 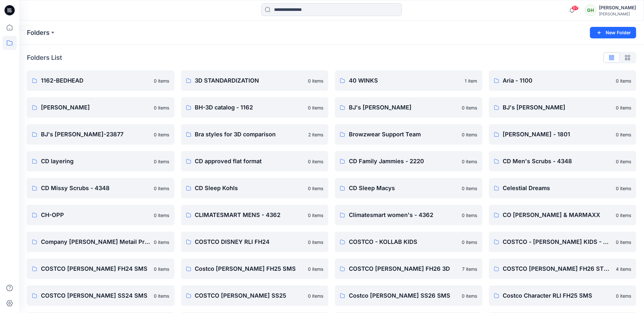 I want to click on p: 3D STANDARDIZATION, so click(x=250, y=81).